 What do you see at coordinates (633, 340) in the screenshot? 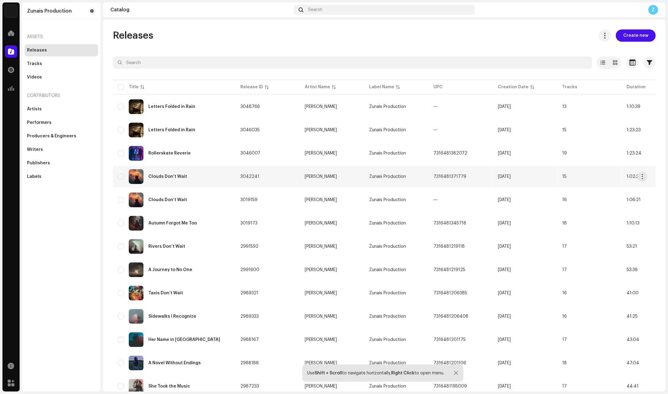
I see `span: 43:04` at bounding box center [633, 340].